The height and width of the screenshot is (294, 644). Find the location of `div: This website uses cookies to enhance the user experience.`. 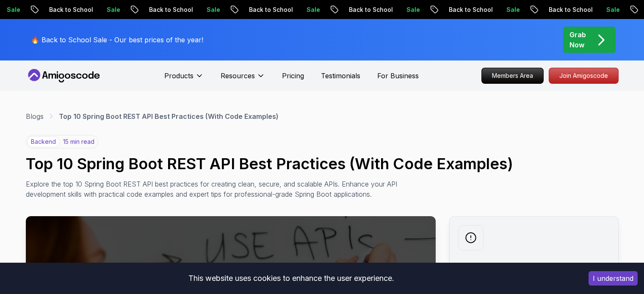

div: This website uses cookies to enhance the user experience. is located at coordinates (291, 278).